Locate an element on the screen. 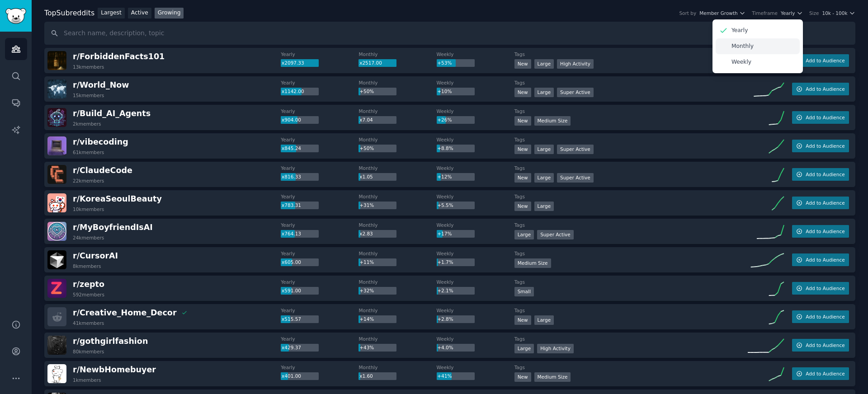 The width and height of the screenshot is (868, 394). div: 22k members is located at coordinates (88, 181).